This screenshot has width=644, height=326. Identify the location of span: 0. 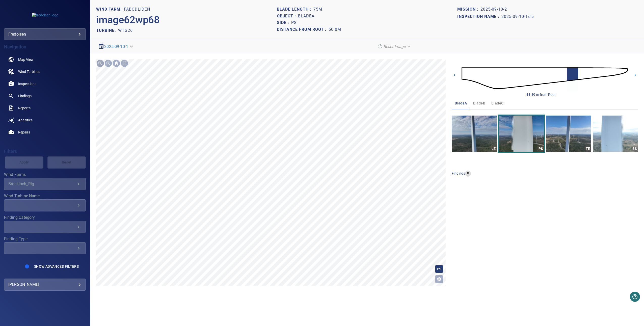
(467, 174).